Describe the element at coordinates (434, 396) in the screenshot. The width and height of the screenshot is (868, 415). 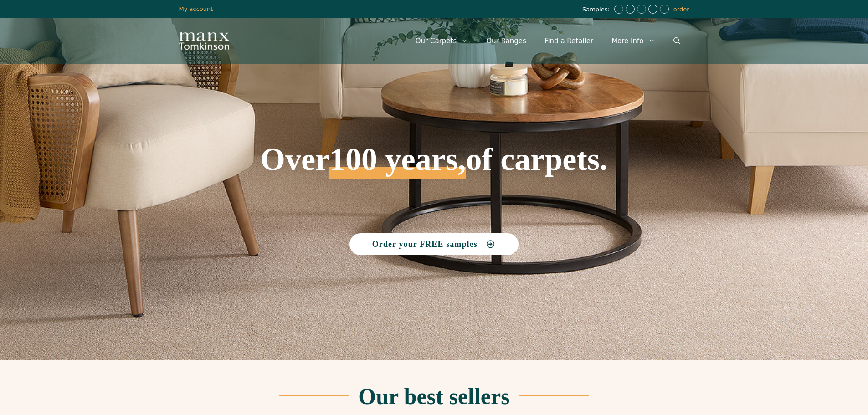
I see `h2: Our best sellers` at that location.